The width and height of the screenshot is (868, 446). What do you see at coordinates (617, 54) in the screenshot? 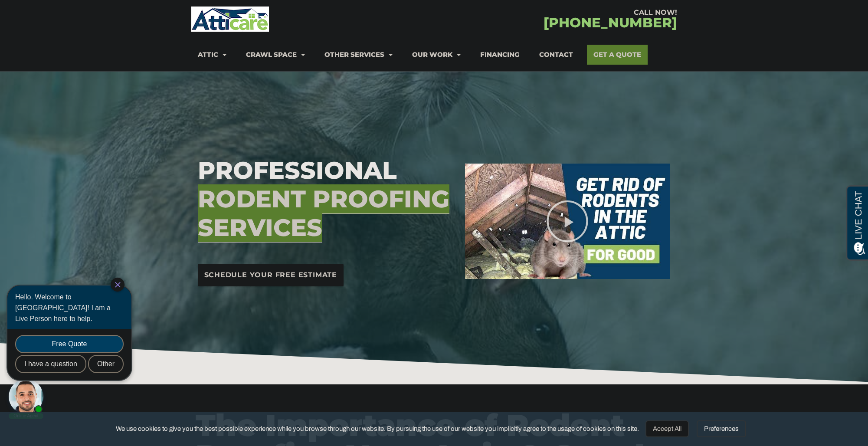
I see `a: Get A Quote` at bounding box center [617, 54].